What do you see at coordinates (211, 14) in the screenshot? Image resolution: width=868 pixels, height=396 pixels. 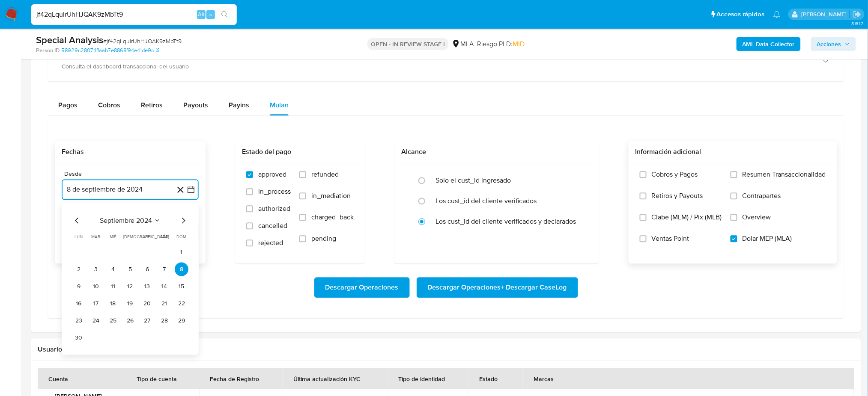 I see `span: s` at bounding box center [211, 14].